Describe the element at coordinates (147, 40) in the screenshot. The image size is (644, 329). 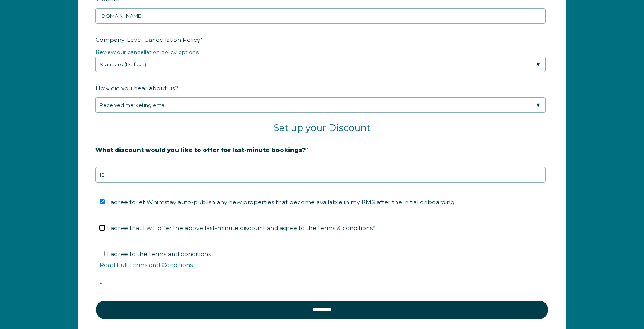
I see `span: Company-Level Cancellation Policy` at that location.